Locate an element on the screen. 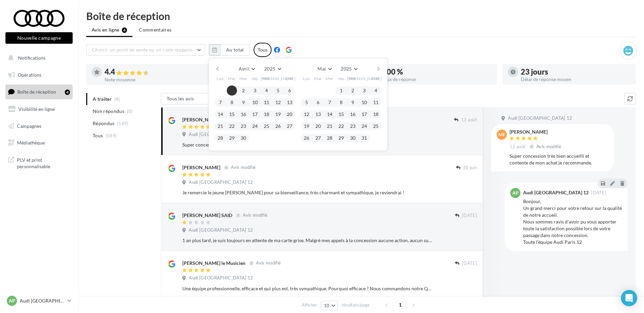 The width and height of the screenshot is (644, 313). button: 4 is located at coordinates (376, 91).